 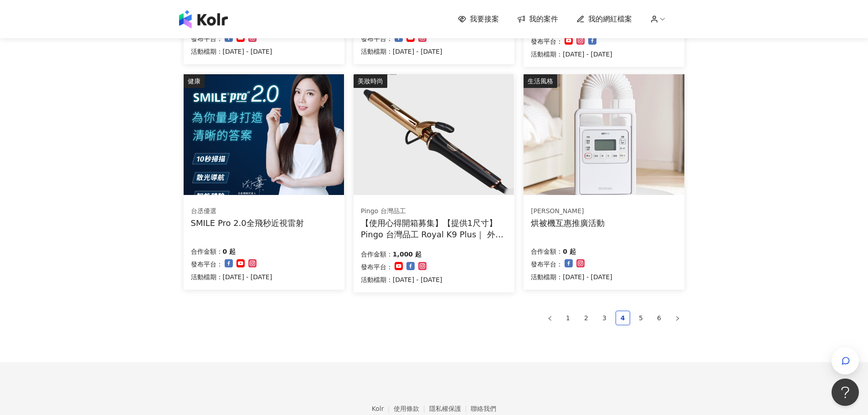 I want to click on div: 美妝時尚, so click(x=371, y=81).